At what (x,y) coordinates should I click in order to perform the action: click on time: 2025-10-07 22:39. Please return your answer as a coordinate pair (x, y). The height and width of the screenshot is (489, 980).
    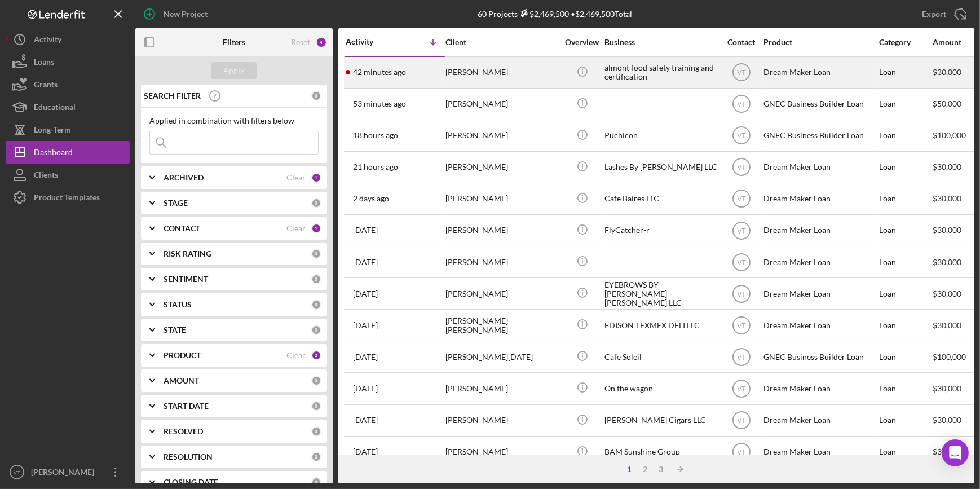
    Looking at the image, I should click on (375, 135).